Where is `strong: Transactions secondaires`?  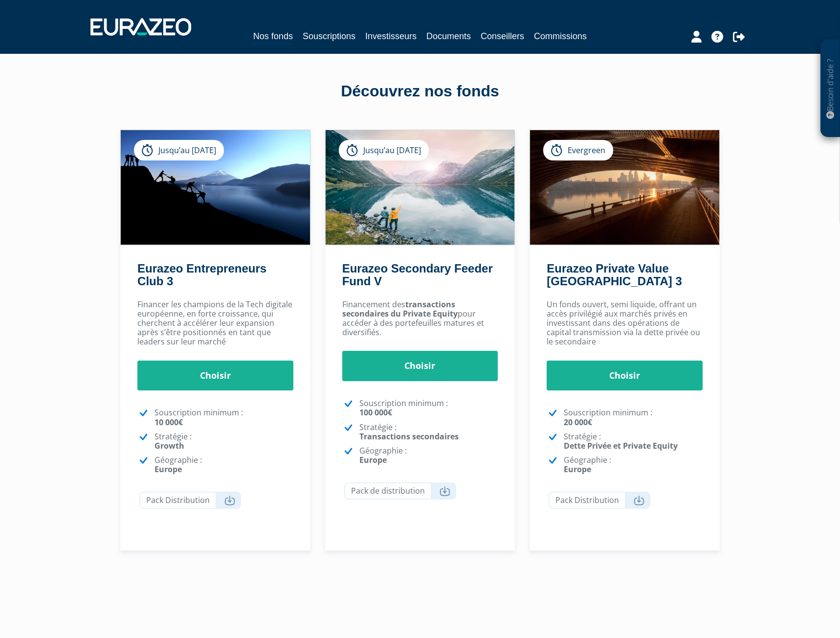 strong: Transactions secondaires is located at coordinates (409, 436).